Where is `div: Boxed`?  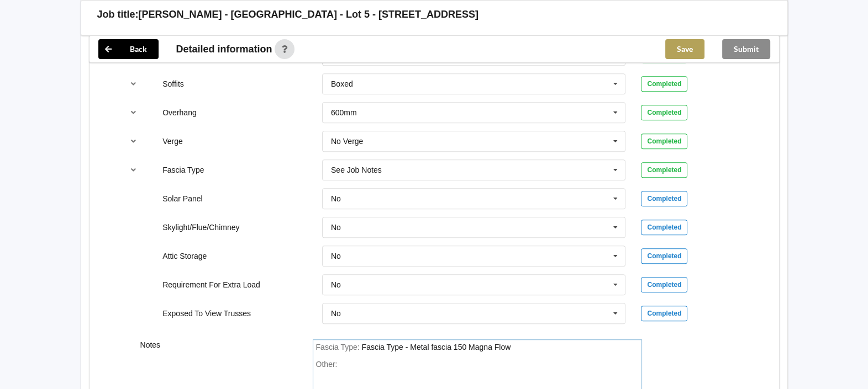
div: Boxed is located at coordinates (342, 84).